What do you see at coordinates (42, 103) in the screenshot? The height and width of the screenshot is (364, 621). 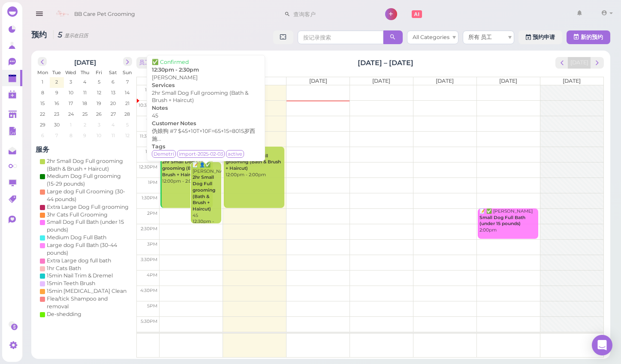 I see `span: 15` at bounding box center [42, 103].